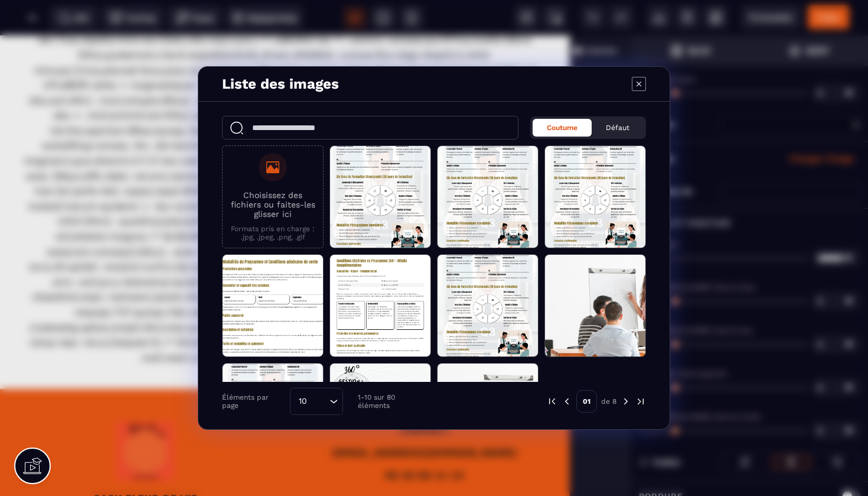 The image size is (868, 496). Describe the element at coordinates (145, 463) in the screenshot. I see `b: SASU FLEUR DE VIE` at that location.